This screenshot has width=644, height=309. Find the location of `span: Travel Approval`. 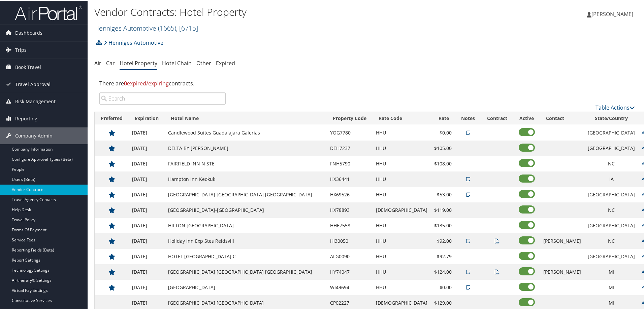

span: Travel Approval is located at coordinates (33, 84).